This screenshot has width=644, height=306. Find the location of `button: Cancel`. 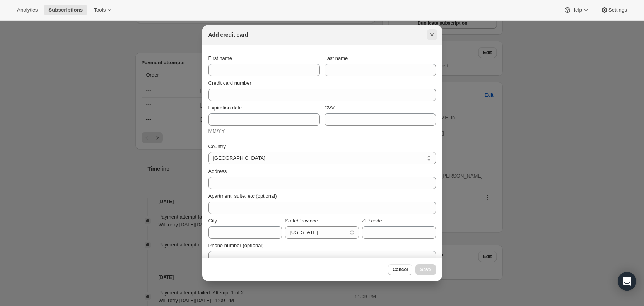

button: Cancel is located at coordinates (400, 270).